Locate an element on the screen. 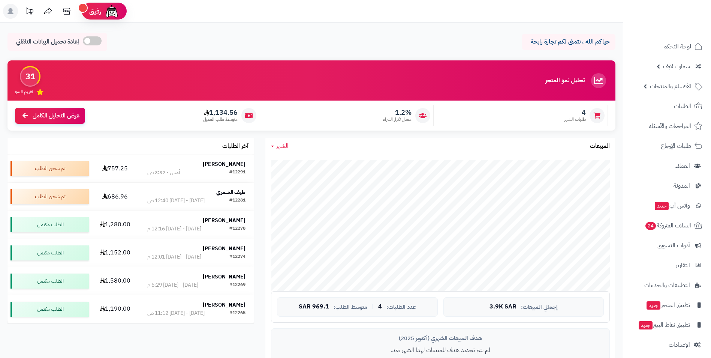 The image size is (711, 358). span: 24 is located at coordinates (651, 226).